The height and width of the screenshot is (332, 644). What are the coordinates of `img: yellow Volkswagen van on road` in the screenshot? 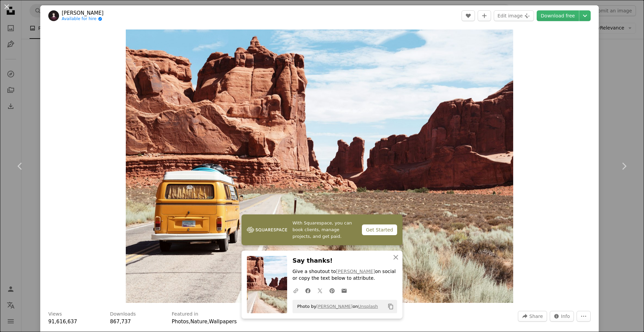 It's located at (319, 166).